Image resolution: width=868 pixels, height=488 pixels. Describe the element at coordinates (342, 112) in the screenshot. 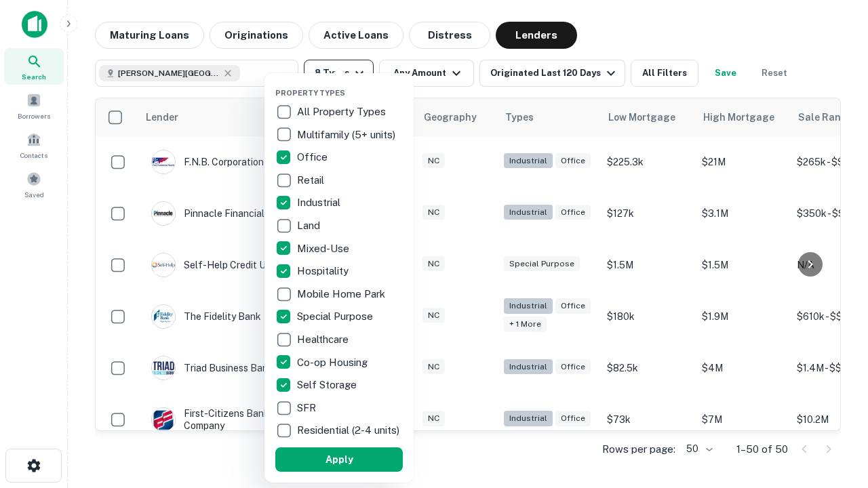

I see `p: All Property Types` at that location.